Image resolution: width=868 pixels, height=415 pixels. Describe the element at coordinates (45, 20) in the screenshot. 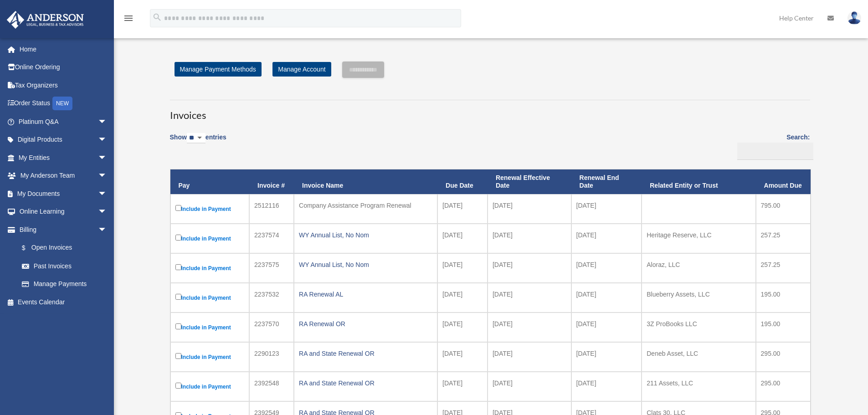

I see `img: Anderson Advisors Platinum Portal` at that location.